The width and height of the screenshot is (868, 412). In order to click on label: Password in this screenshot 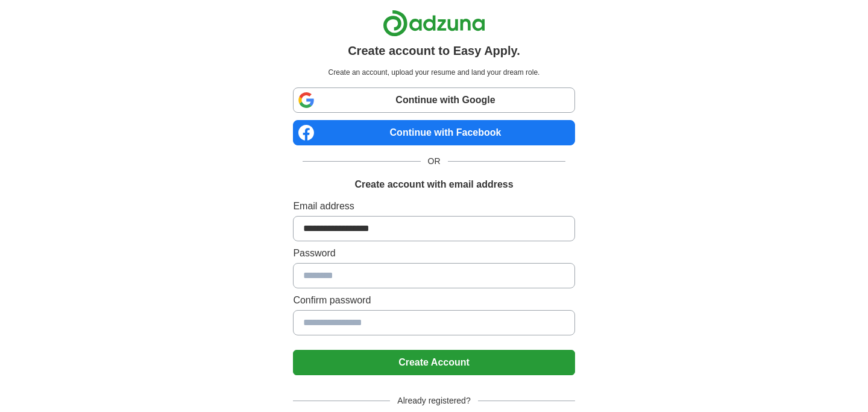, I will do `click(433, 253)`.